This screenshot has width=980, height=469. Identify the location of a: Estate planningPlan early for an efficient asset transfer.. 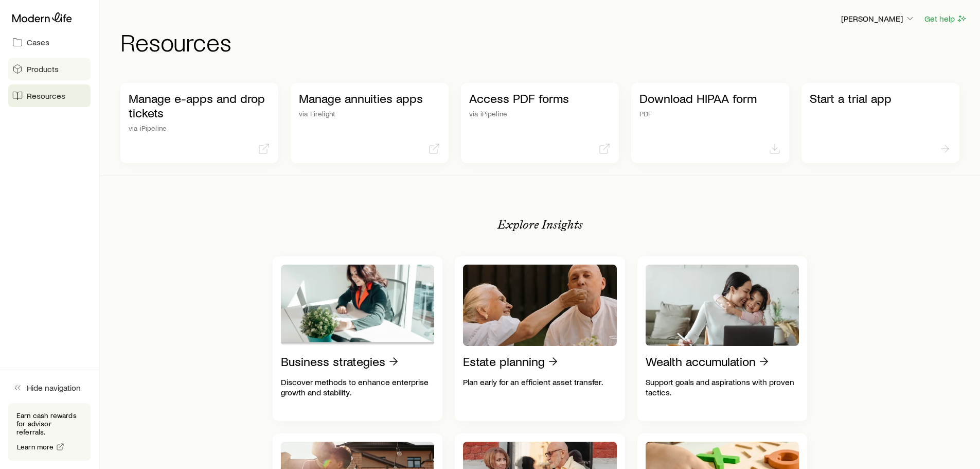
(540, 339).